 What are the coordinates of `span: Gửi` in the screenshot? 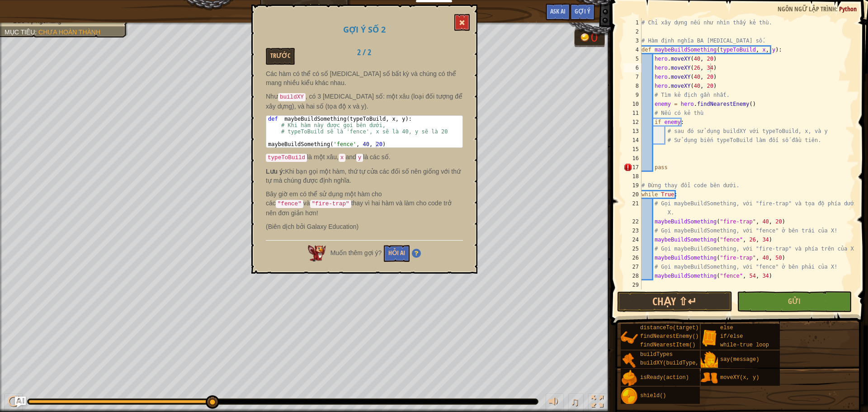 It's located at (794, 301).